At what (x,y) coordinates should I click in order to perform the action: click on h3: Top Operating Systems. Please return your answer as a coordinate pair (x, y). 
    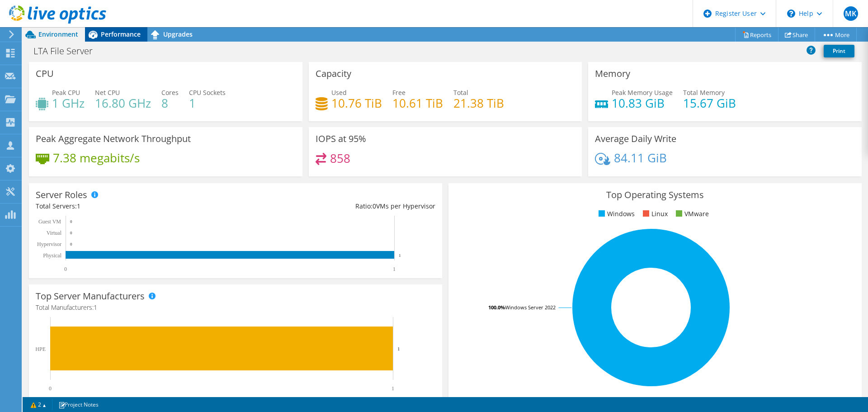
    Looking at the image, I should click on (655, 195).